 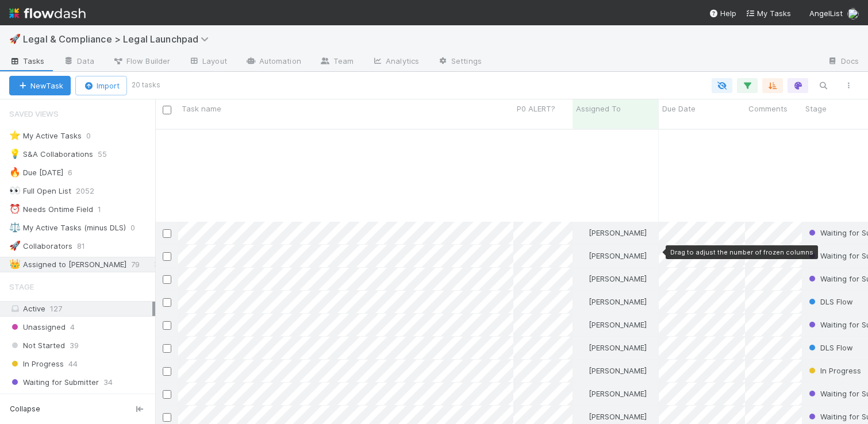 I want to click on div: Collaborators, so click(x=41, y=246).